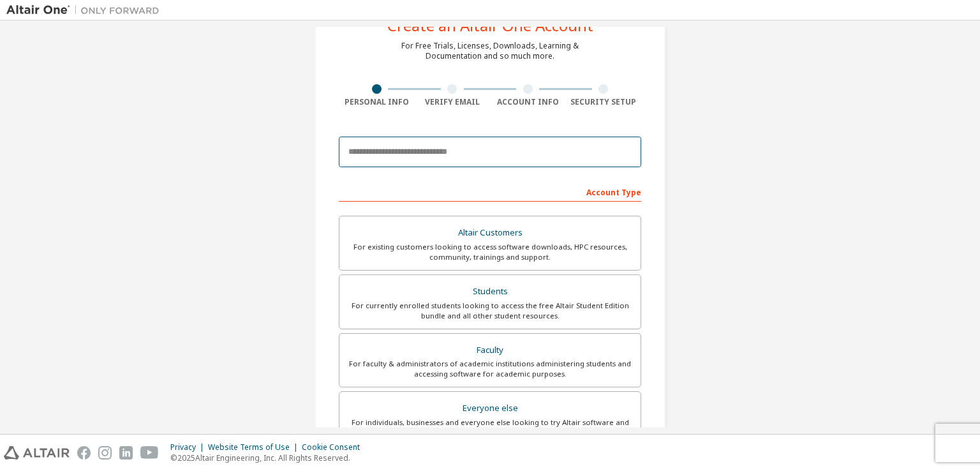  I want to click on div: Website Terms of Use, so click(254, 447).